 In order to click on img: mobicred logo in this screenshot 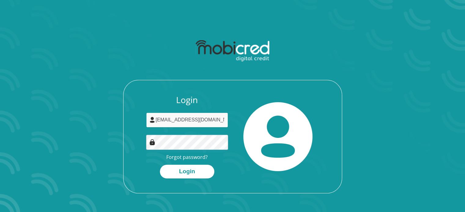, I will do `click(232, 51)`.